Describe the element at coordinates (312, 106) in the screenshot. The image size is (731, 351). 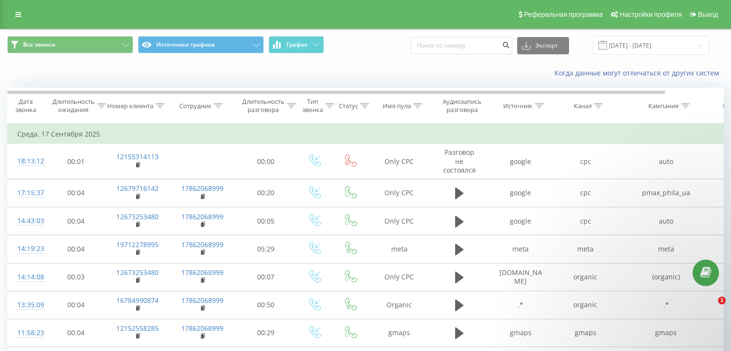
I see `div: Тип звонка` at that location.